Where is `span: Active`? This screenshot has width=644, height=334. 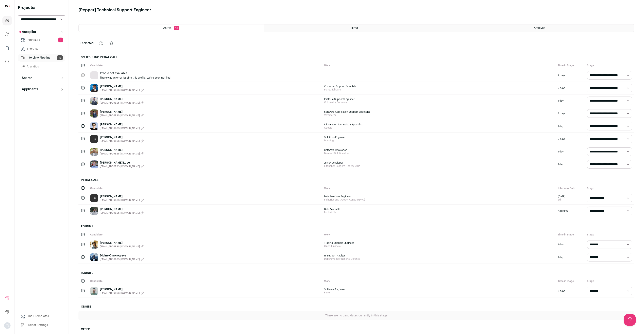
span: Active is located at coordinates (167, 28).